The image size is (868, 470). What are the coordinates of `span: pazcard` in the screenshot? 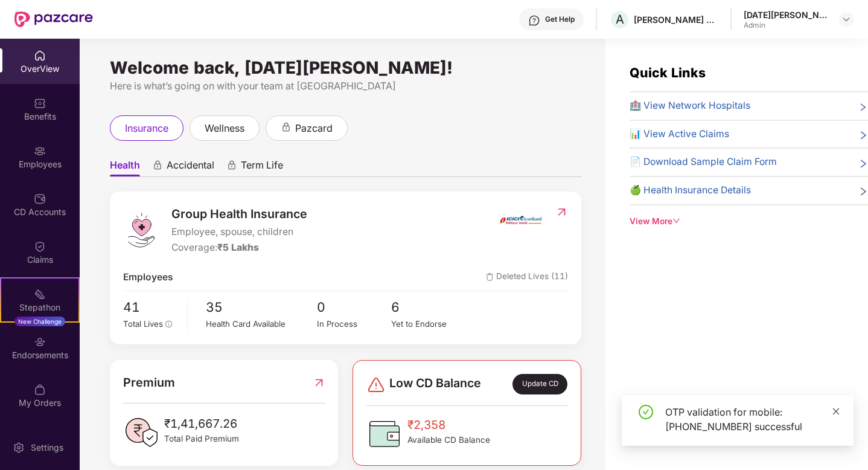 It's located at (314, 128).